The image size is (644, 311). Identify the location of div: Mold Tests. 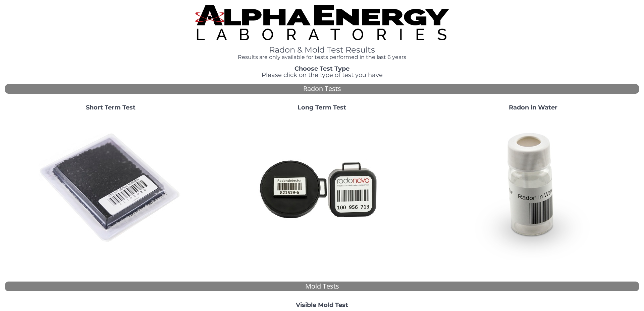
(322, 286).